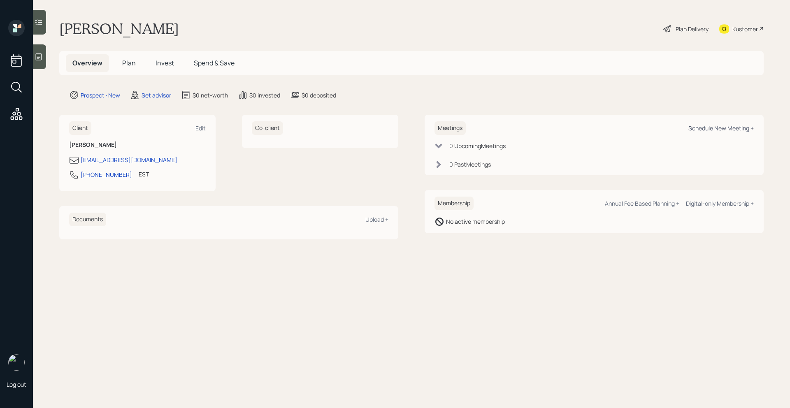 The image size is (790, 408). What do you see at coordinates (477, 146) in the screenshot?
I see `div: 0 Upcoming Meeting s` at bounding box center [477, 146].